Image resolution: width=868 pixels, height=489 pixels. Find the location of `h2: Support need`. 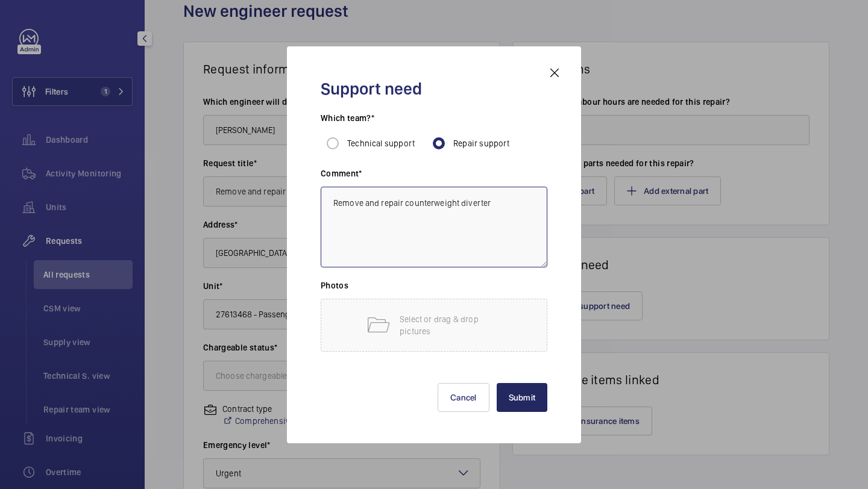

h2: Support need is located at coordinates (434, 88).